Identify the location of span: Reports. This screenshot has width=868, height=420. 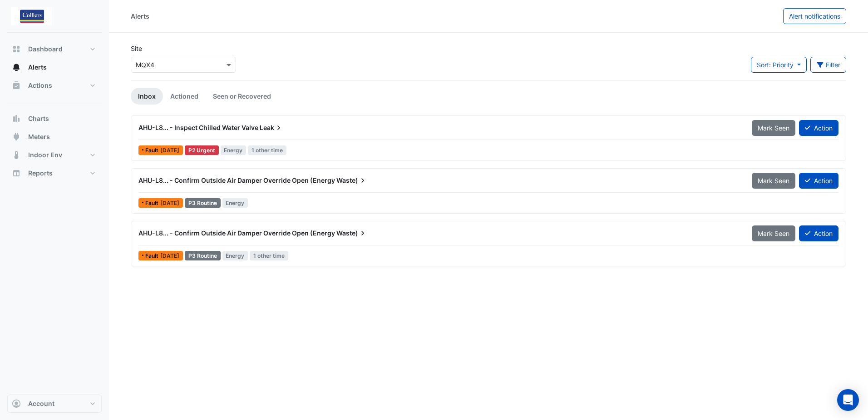
(40, 173).